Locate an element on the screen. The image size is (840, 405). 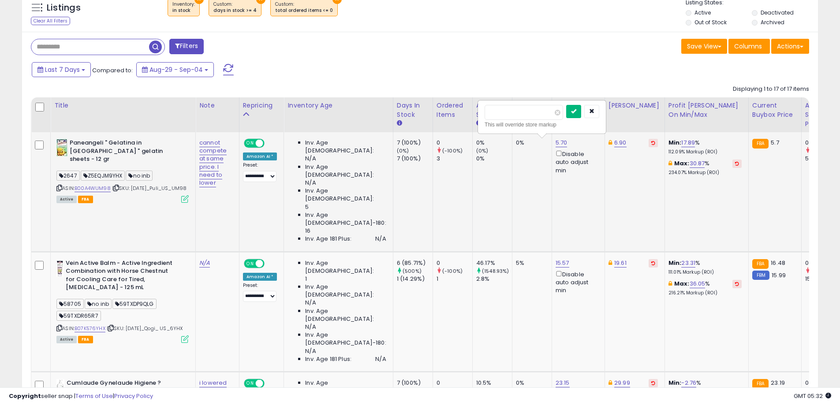
p: 112.09% Markup (ROI) is located at coordinates (705, 152).